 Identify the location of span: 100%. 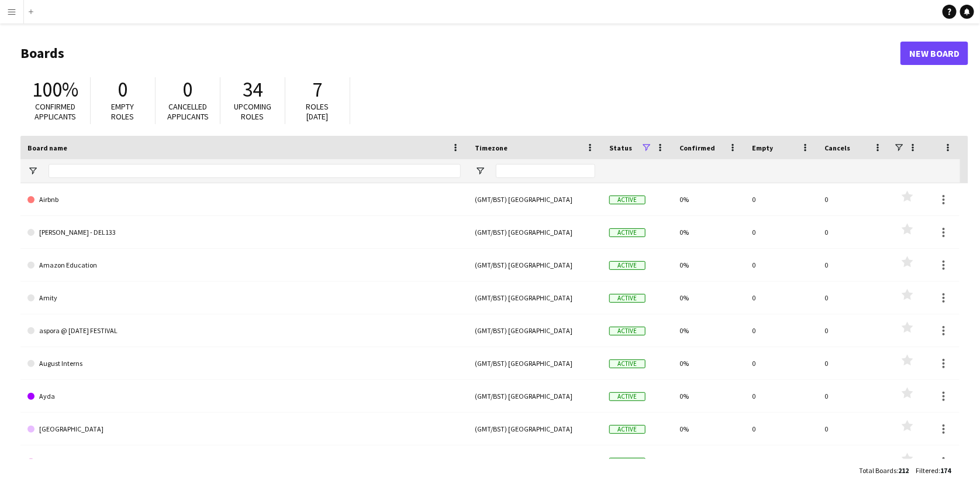
(55, 90).